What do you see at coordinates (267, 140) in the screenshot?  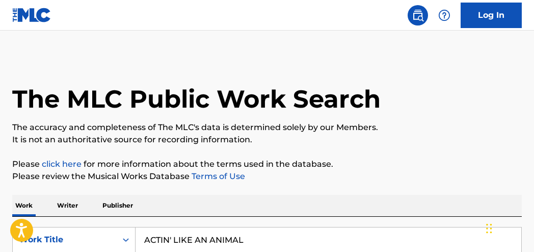 I see `p: It is not an authoritative source for recording information.` at bounding box center [267, 140].